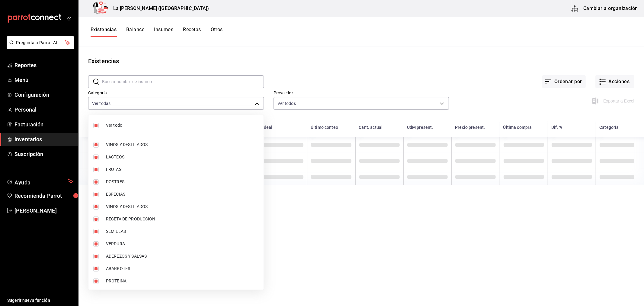 Image resolution: width=644 pixels, height=306 pixels. Describe the element at coordinates (183, 256) in the screenshot. I see `span: ADEREZOS Y SALSAS` at that location.